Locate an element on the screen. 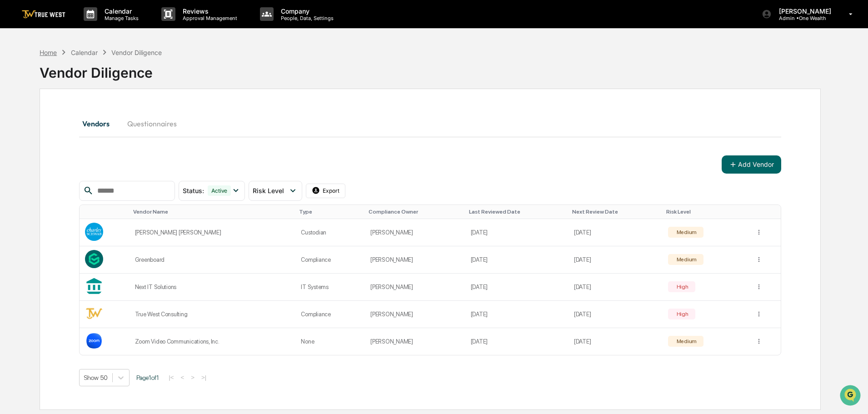  img: 1746055101610-c473b297-6a78-478c-a979-82029cc54cd1 is located at coordinates (18, 78).